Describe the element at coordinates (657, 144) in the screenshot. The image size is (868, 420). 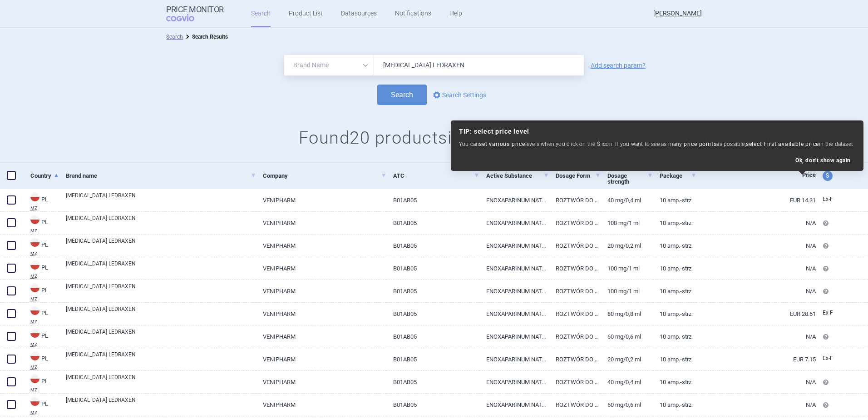
I see `p: You can levels when you click on the $ icon. If you want to see as many as possible, in the dataset` at that location.